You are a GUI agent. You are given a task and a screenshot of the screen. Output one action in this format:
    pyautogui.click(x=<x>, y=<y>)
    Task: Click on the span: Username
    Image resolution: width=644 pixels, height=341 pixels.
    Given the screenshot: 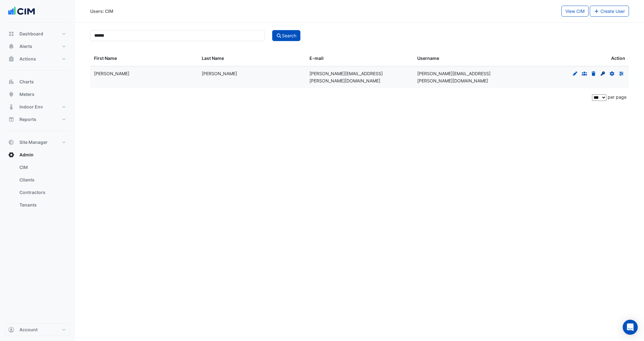 What is the action you would take?
    pyautogui.click(x=428, y=58)
    